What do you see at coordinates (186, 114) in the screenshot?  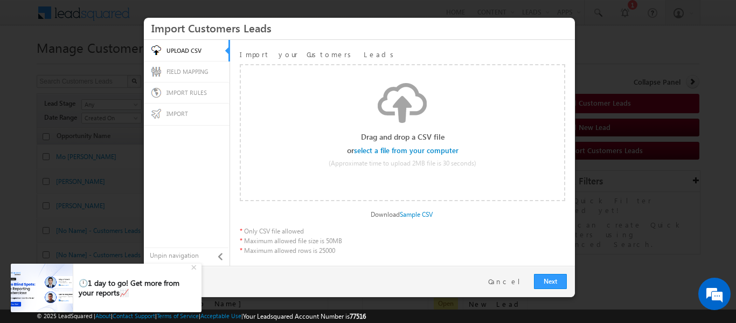 I see `a: IMPORT` at bounding box center [186, 114].